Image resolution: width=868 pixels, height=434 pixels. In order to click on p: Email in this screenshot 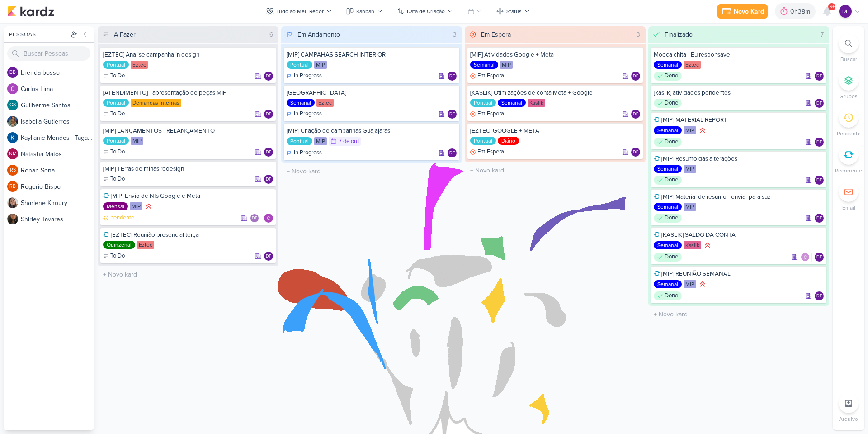, I will do `click(849, 208)`.